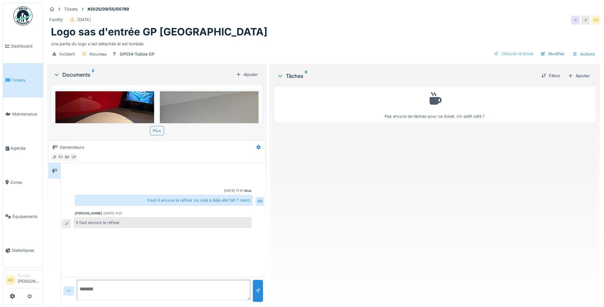 Image resolution: width=604 pixels, height=307 pixels. I want to click on div: Manager, so click(29, 275).